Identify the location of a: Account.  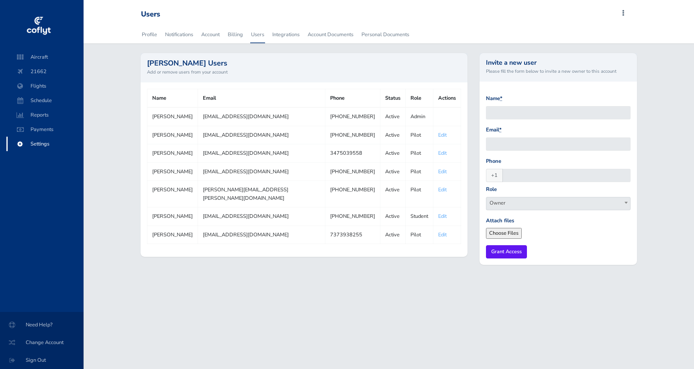
(210, 35).